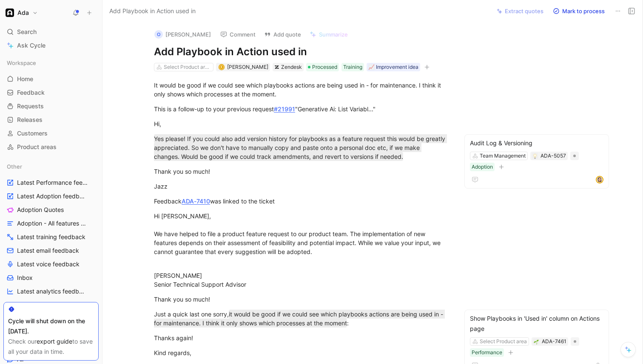  What do you see at coordinates (51, 237) in the screenshot?
I see `span: Latest training feedback` at bounding box center [51, 237].